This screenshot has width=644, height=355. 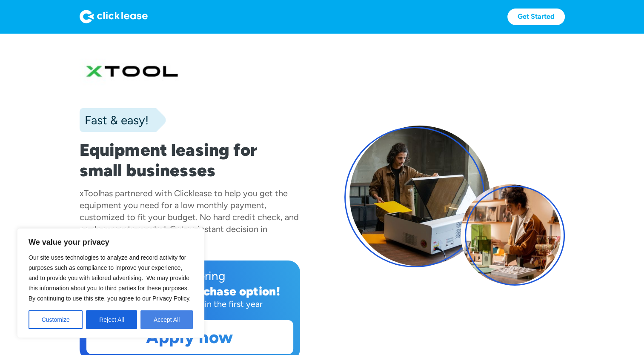 I want to click on span: Our site uses technologies to analyze and record activity for purposes such as compliance to impr..., so click(x=109, y=278).